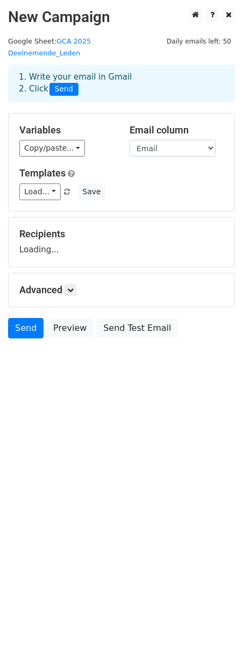  What do you see at coordinates (40, 191) in the screenshot?
I see `a: Load...` at bounding box center [40, 191].